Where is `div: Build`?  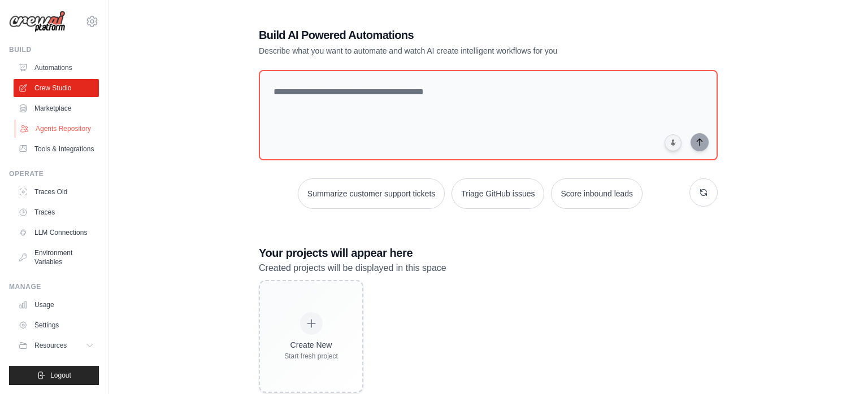 div: Build is located at coordinates (53, 50).